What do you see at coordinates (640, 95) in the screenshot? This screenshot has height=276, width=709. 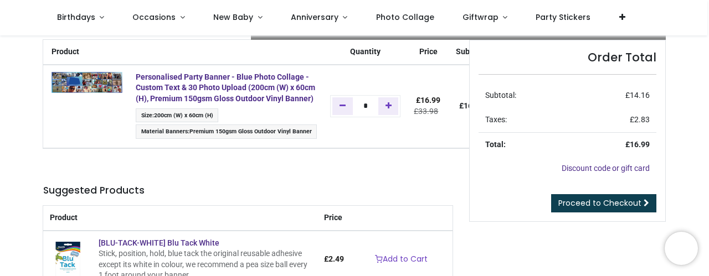 I see `span: 14.16` at bounding box center [640, 95].